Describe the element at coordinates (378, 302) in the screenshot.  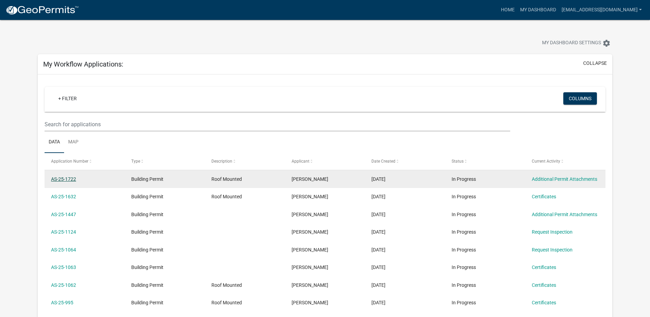
I see `span: 06/09/2025` at that location.